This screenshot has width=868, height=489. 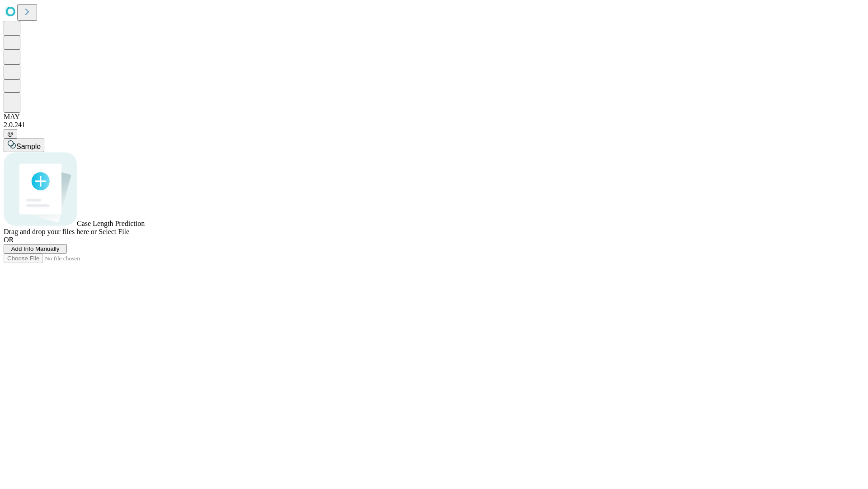 I want to click on div: 2.0.241, so click(x=434, y=125).